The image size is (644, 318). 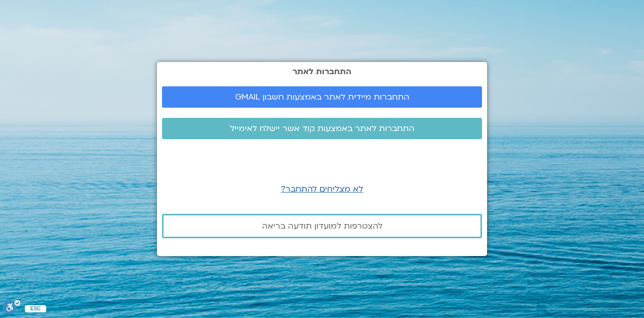 What do you see at coordinates (322, 189) in the screenshot?
I see `span: לא מצליחים להתחבר?` at bounding box center [322, 189].